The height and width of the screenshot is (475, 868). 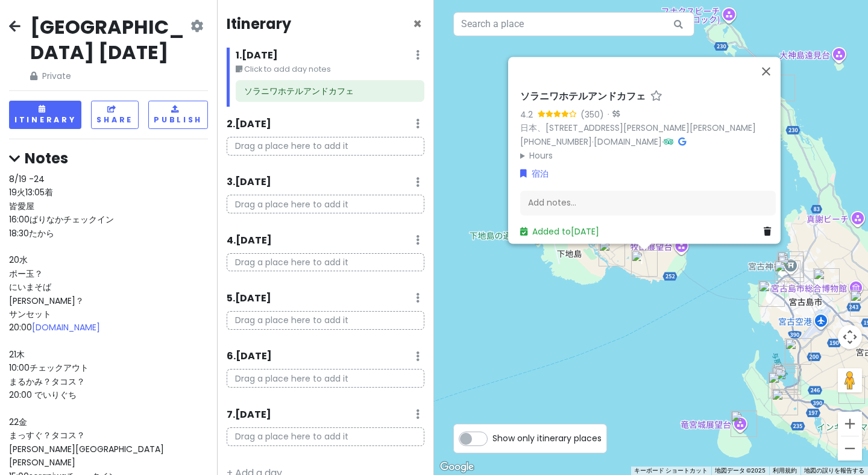 I want to click on div: かわみつ食堂, so click(x=788, y=378).